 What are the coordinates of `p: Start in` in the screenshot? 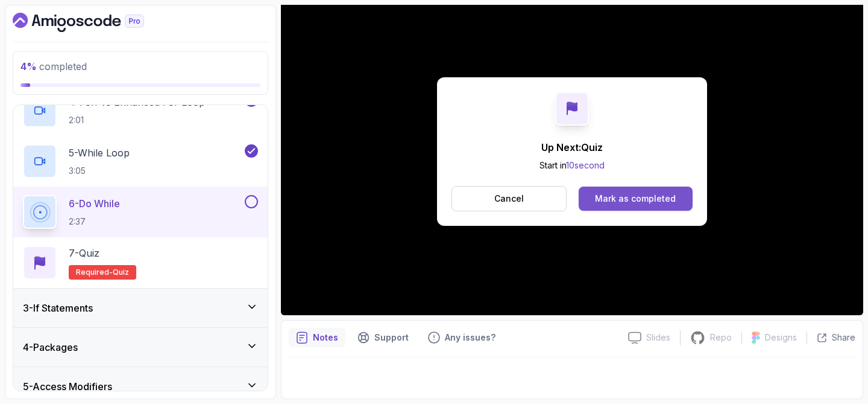 It's located at (572, 166).